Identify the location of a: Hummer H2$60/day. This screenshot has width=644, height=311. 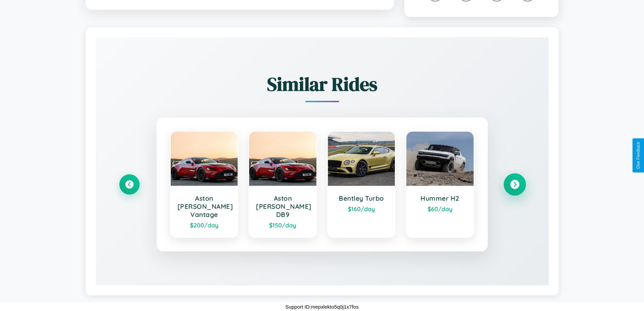
(439, 184).